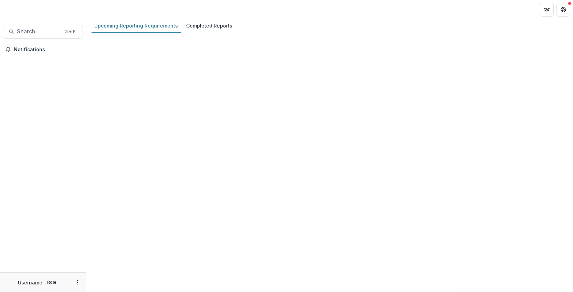 Image resolution: width=573 pixels, height=292 pixels. What do you see at coordinates (77, 283) in the screenshot?
I see `button: More` at bounding box center [77, 283].